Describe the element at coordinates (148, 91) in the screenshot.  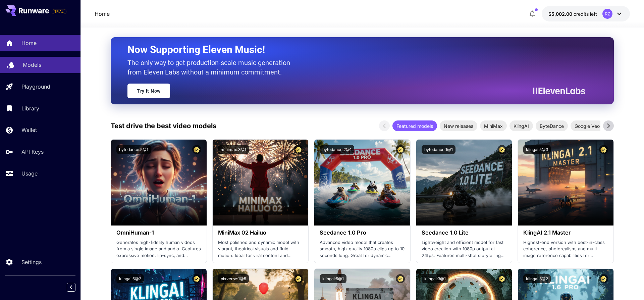
I see `a: Try It Now` at that location.